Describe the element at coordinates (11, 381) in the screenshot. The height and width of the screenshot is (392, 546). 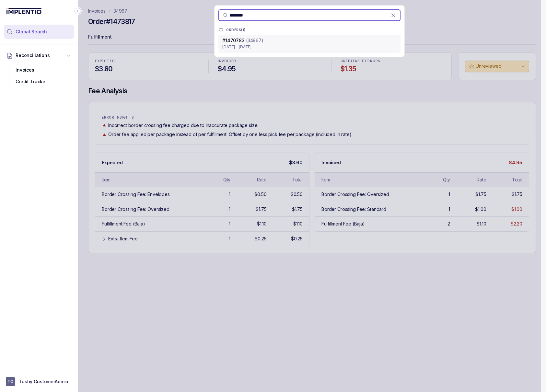
I see `span: User initials` at that location.